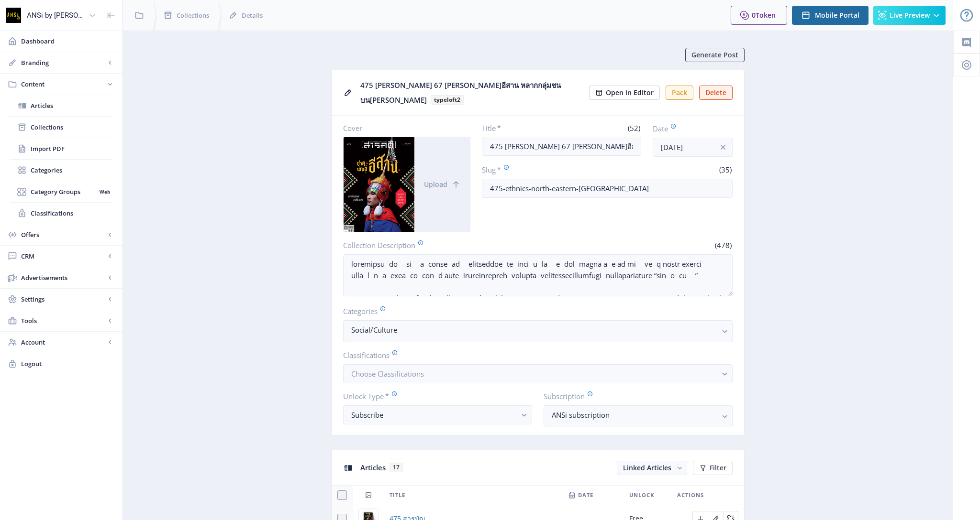  Describe the element at coordinates (725, 170) in the screenshot. I see `span: (35)` at that location.